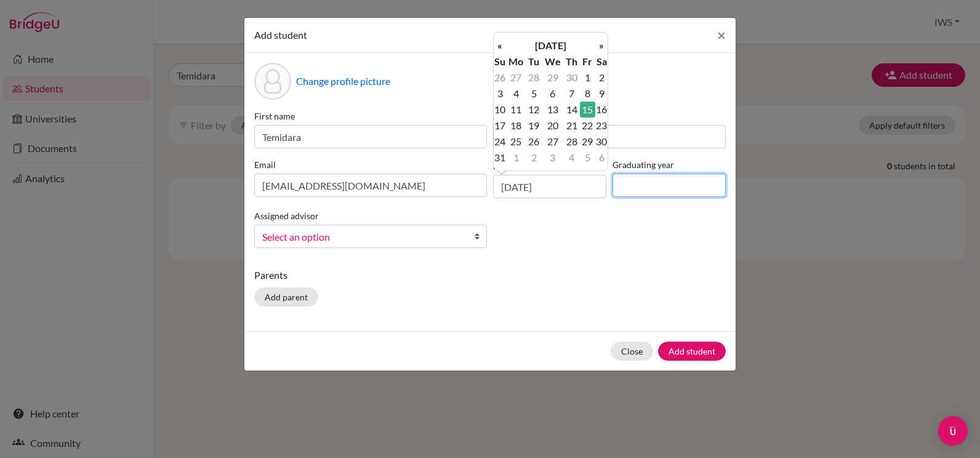 The image size is (980, 458). Describe the element at coordinates (534, 110) in the screenshot. I see `td: 12` at that location.